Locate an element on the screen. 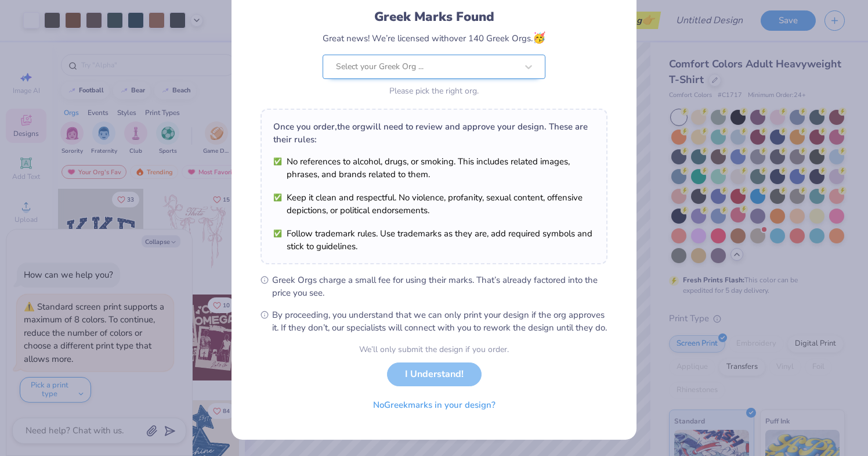 The height and width of the screenshot is (456, 868). div: Great news! We’re licensed with over 140 Greek Orgs. is located at coordinates (434, 38).